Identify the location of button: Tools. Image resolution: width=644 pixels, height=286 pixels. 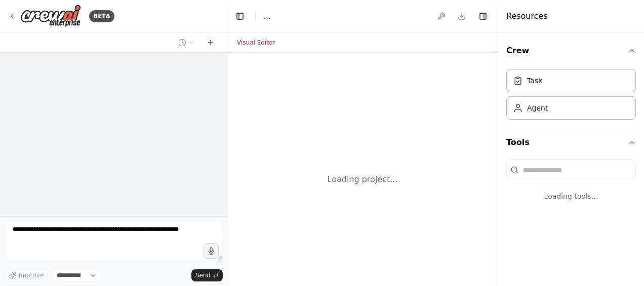
(571, 142).